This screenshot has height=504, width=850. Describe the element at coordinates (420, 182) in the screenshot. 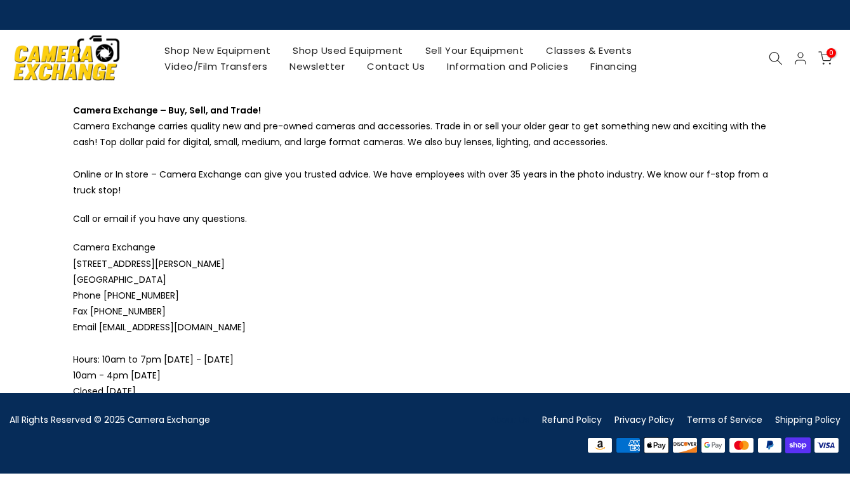

I see `span: Online or In store – Camera Exchange can give you trusted advice. We have employees with over 35 ...` at that location.